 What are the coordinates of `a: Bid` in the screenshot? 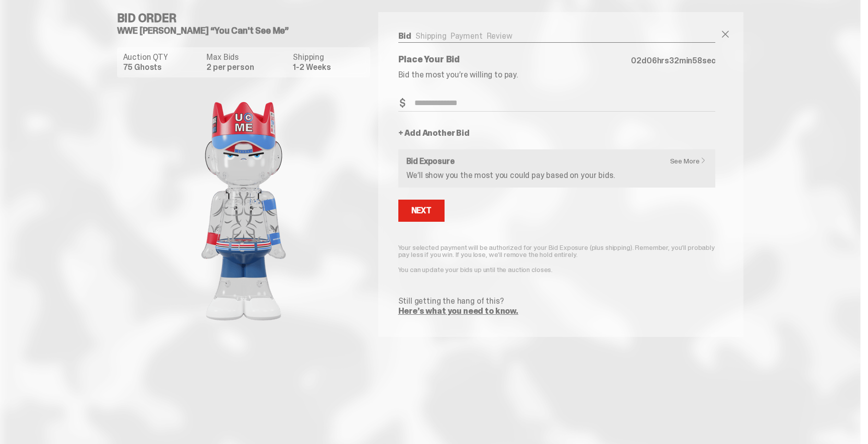 It's located at (405, 35).